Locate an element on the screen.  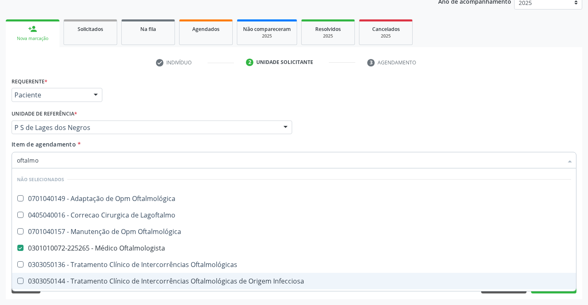
div: 0303050136 - Tratamento Clínico de Intercorrências Oftalmológicas is located at coordinates (294, 264).